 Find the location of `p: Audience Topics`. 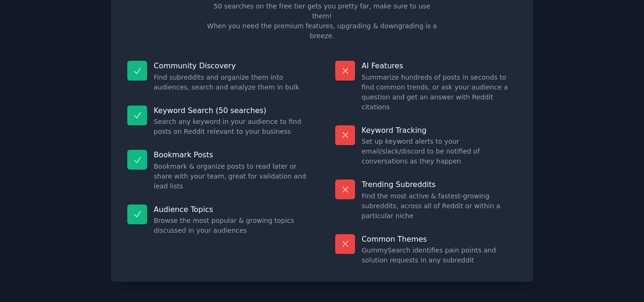

p: Audience Topics is located at coordinates (231, 209).